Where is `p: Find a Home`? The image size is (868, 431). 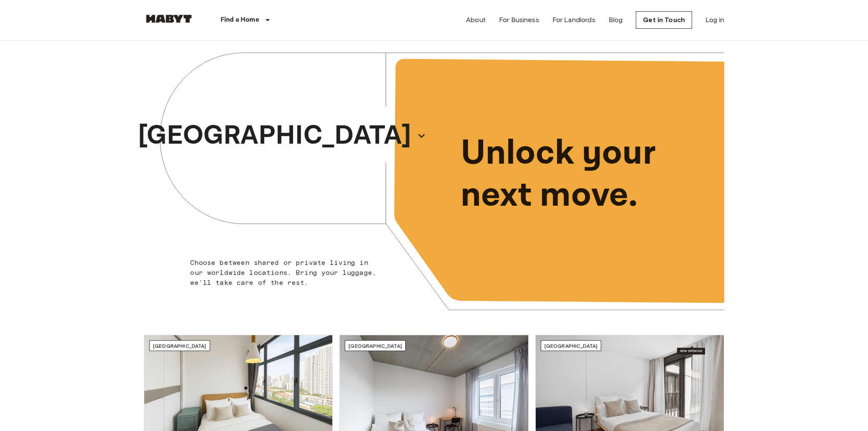
p: Find a Home is located at coordinates (240, 20).